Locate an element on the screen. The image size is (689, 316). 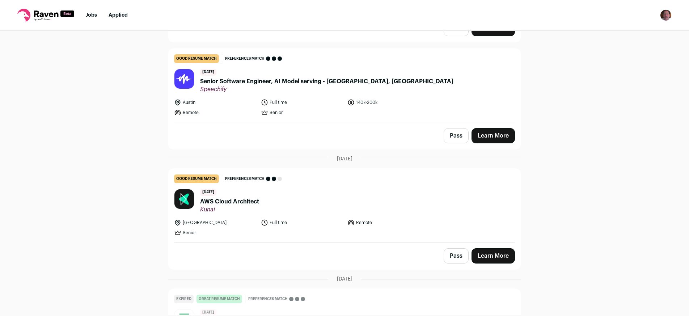
div: Expired is located at coordinates (184, 299).